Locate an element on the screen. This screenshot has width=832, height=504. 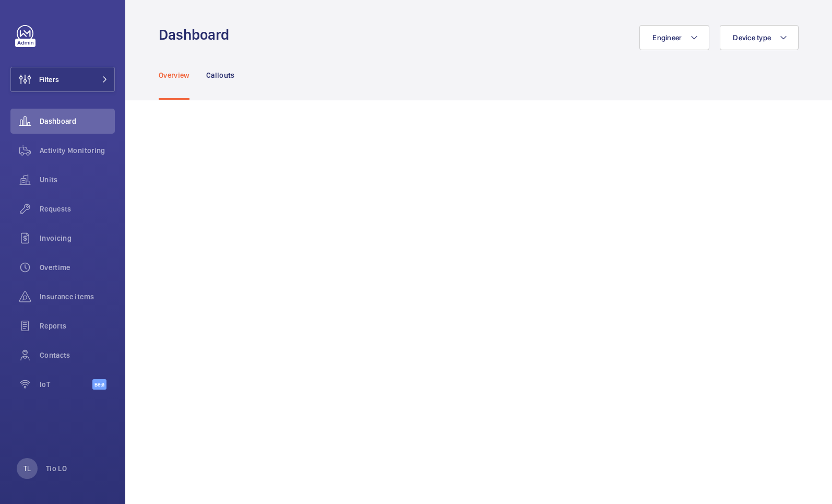
span: Insurance items is located at coordinates (77, 296).